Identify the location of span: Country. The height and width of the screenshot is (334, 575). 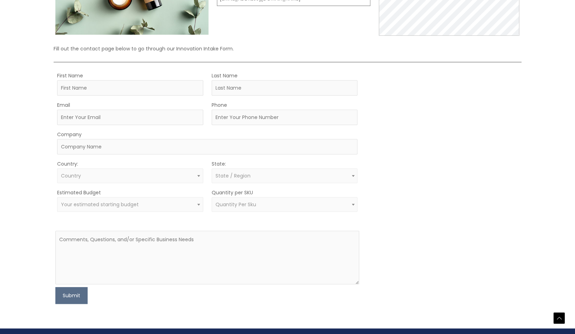
(71, 176).